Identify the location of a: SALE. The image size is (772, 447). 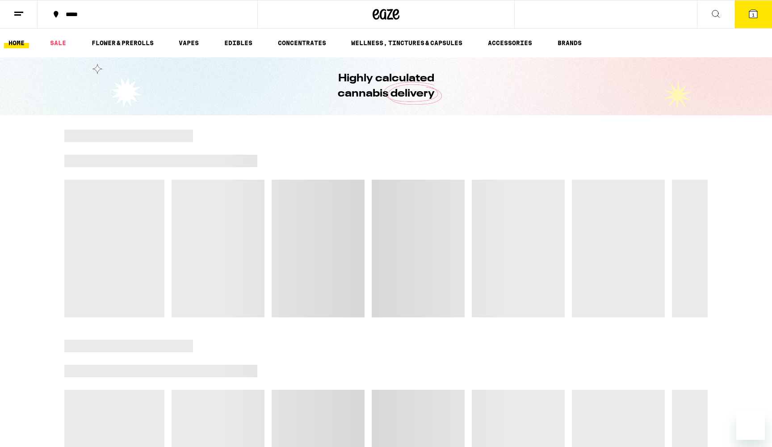
(58, 43).